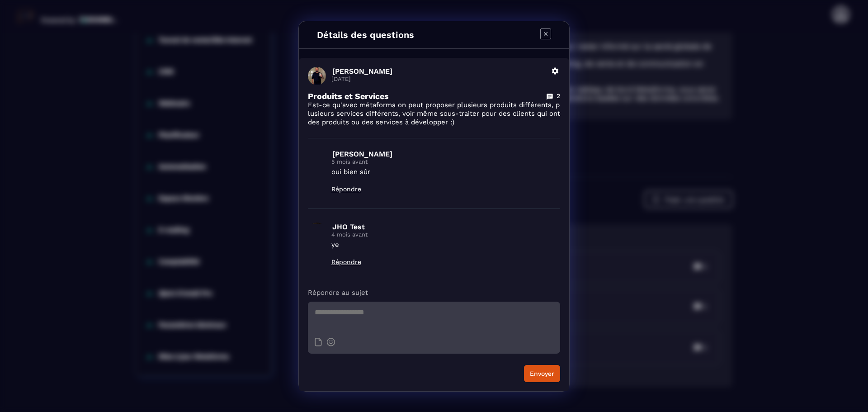 The width and height of the screenshot is (868, 412). I want to click on p: oui bien sûr, so click(446, 172).